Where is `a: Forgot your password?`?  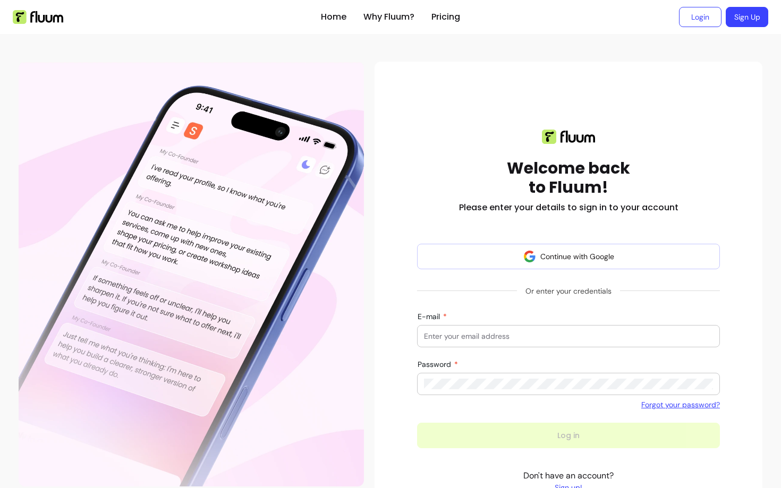 a: Forgot your password? is located at coordinates (681, 405).